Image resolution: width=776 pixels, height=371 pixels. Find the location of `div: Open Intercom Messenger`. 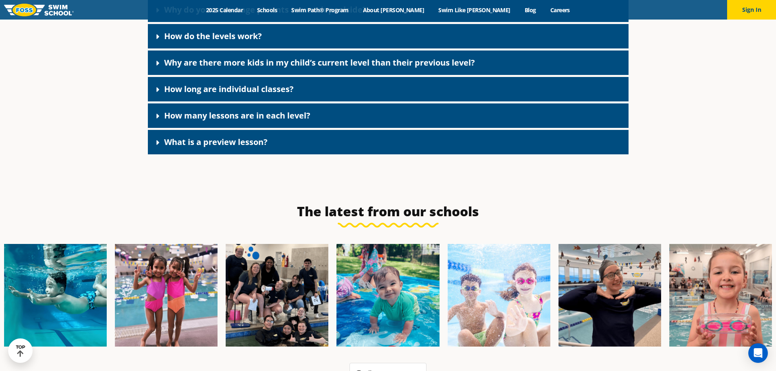

div: Open Intercom Messenger is located at coordinates (758, 353).